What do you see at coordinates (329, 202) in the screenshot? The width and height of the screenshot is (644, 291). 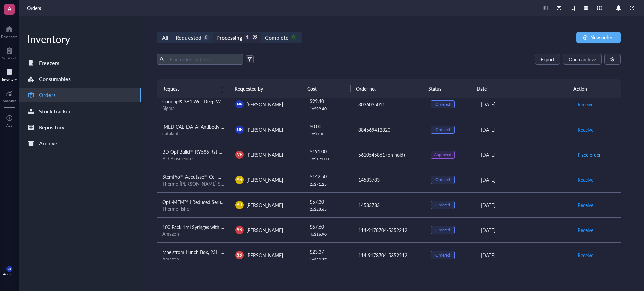 I see `div: $ 57.30` at bounding box center [329, 202].